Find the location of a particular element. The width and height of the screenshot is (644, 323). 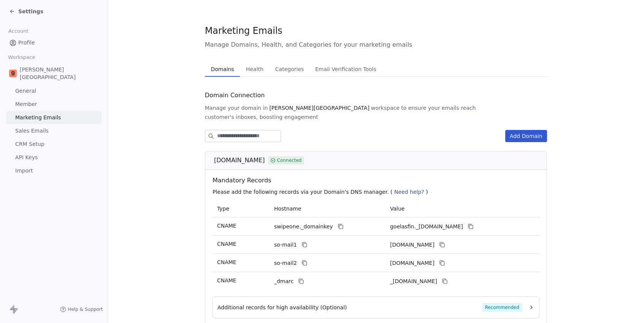

a: Import is located at coordinates (54, 171).